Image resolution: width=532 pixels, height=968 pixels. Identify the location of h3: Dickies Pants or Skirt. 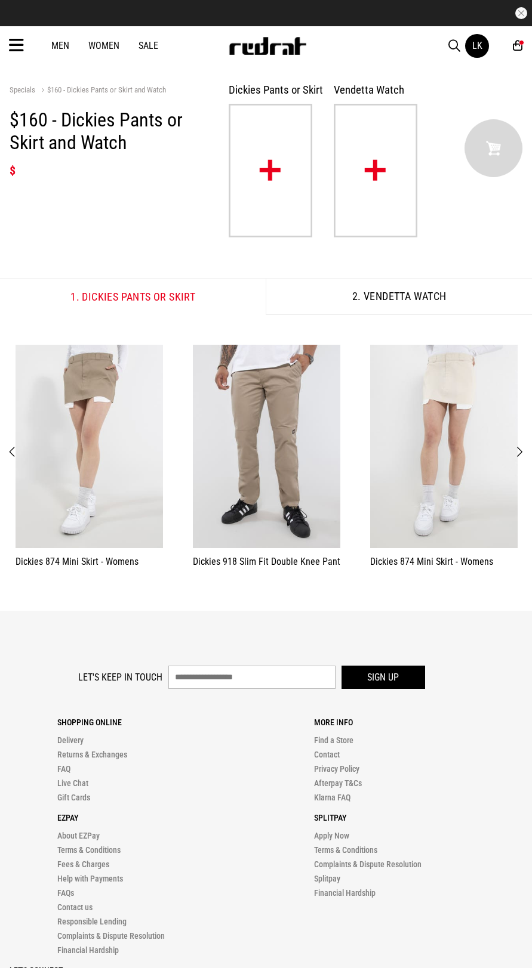
(276, 90).